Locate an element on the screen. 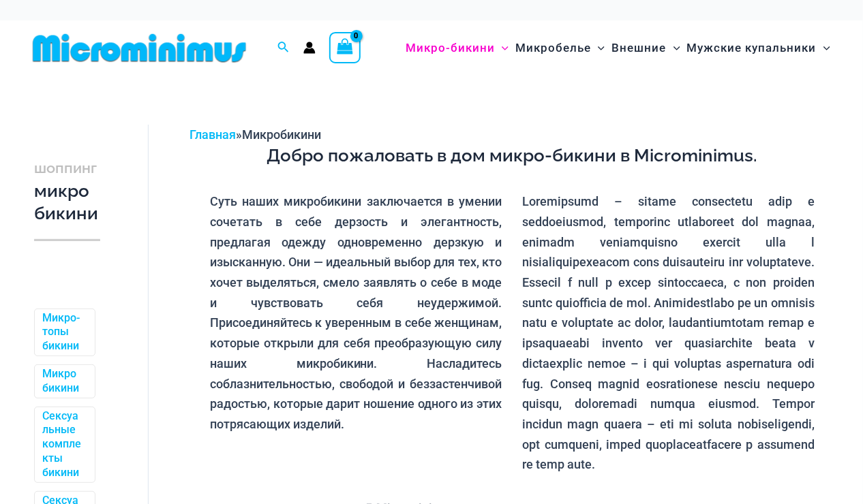 The image size is (863, 504). font: микро бикини is located at coordinates (66, 202).